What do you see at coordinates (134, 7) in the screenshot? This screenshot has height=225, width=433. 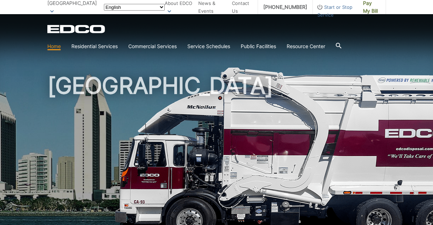 I see `select: Select a language` at bounding box center [134, 7].